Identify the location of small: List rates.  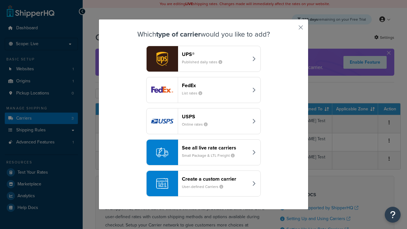
(195, 93).